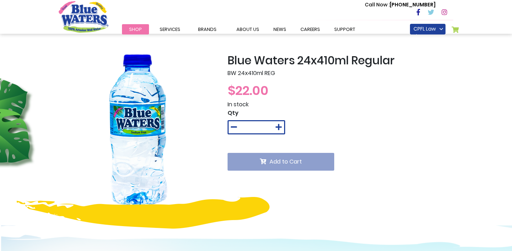  Describe the element at coordinates (84, 17) in the screenshot. I see `a: store logo` at that location.